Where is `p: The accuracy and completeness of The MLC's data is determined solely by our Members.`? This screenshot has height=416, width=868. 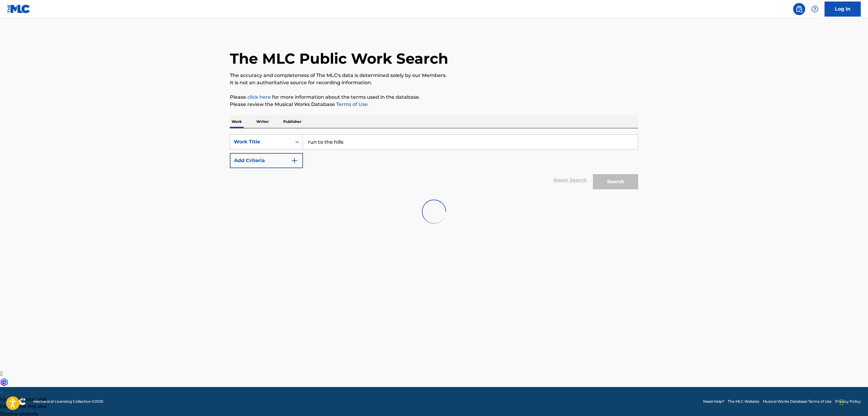
p: The accuracy and completeness of The MLC's data is determined solely by our Members. is located at coordinates (434, 75).